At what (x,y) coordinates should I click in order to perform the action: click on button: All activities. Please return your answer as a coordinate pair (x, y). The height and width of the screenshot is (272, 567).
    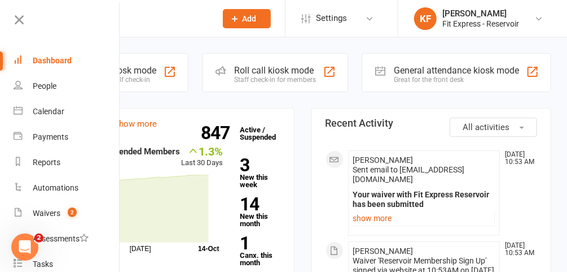
    Looking at the image, I should click on (493, 127).